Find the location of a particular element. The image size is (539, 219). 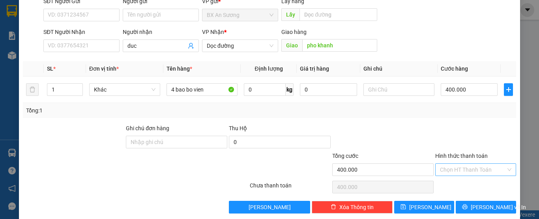

label: Hình thức thanh toán is located at coordinates (461, 156).